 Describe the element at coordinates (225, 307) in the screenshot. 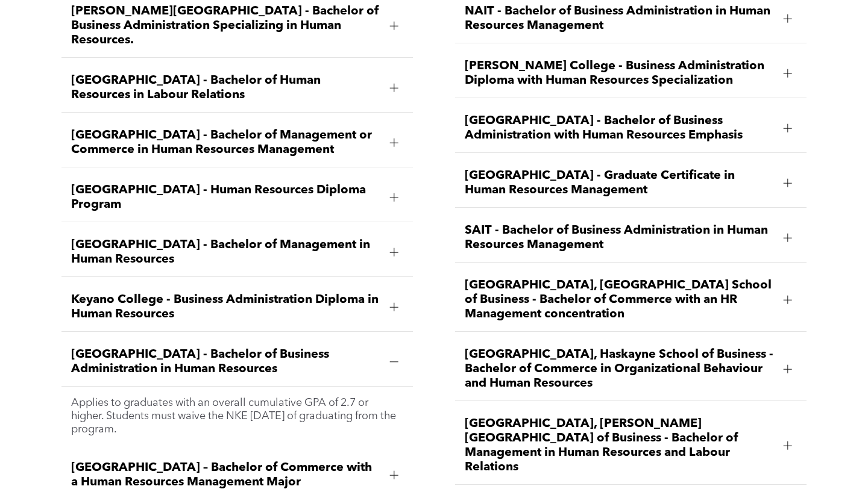

I see `span: Keyano College - Business Administration Diploma in Human Resources` at that location.